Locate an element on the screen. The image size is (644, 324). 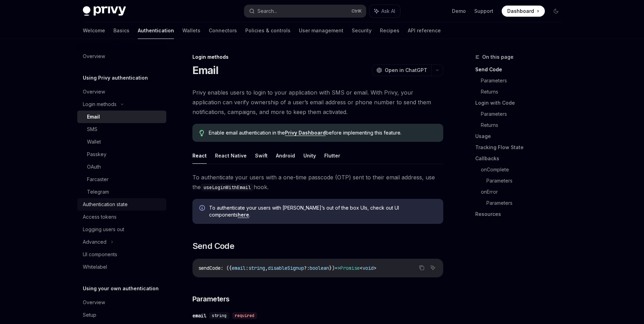
div: Passkey is located at coordinates (97, 155).